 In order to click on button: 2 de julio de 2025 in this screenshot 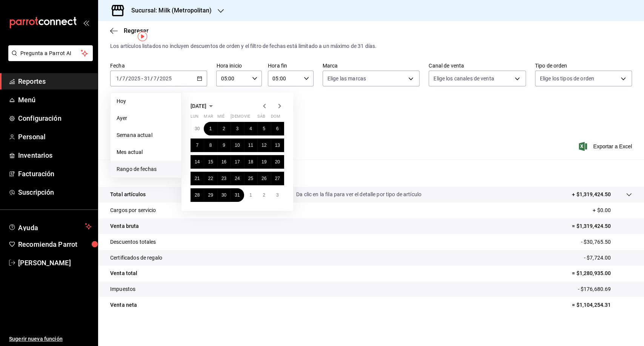, I will do `click(224, 129)`.